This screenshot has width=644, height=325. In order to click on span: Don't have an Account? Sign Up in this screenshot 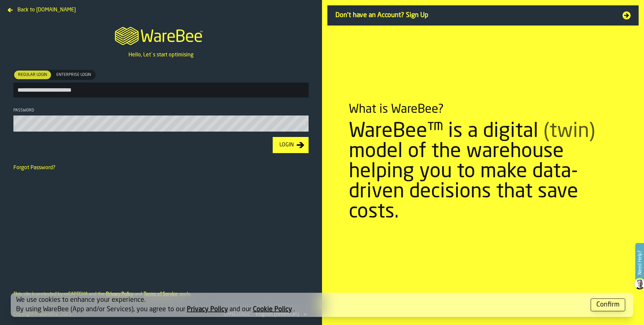, I will do `click(475, 15)`.